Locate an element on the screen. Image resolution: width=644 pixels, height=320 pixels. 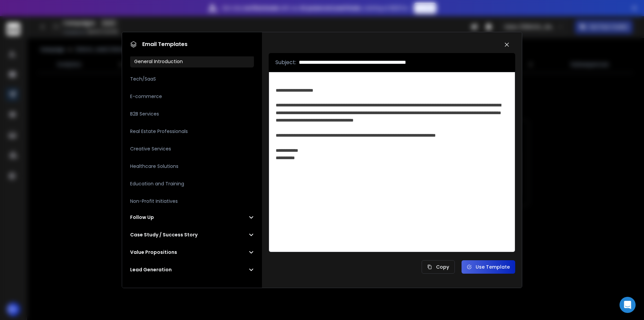
h3: General Introduction is located at coordinates (158, 61).